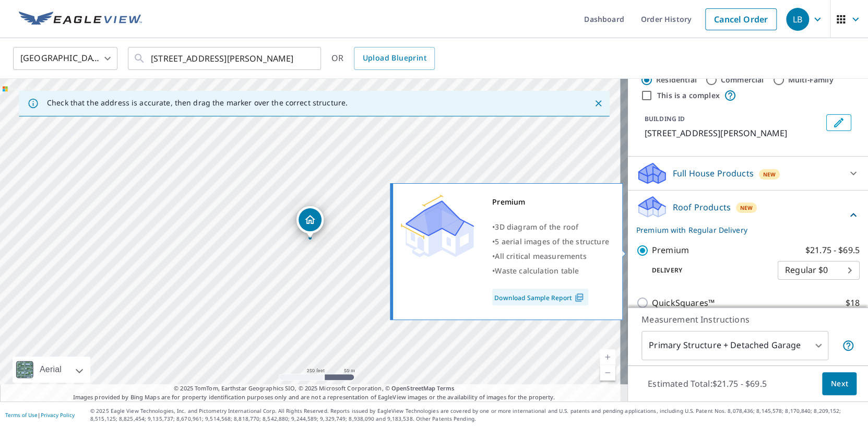 The width and height of the screenshot is (868, 428). Describe the element at coordinates (670, 250) in the screenshot. I see `p: Premium` at that location.